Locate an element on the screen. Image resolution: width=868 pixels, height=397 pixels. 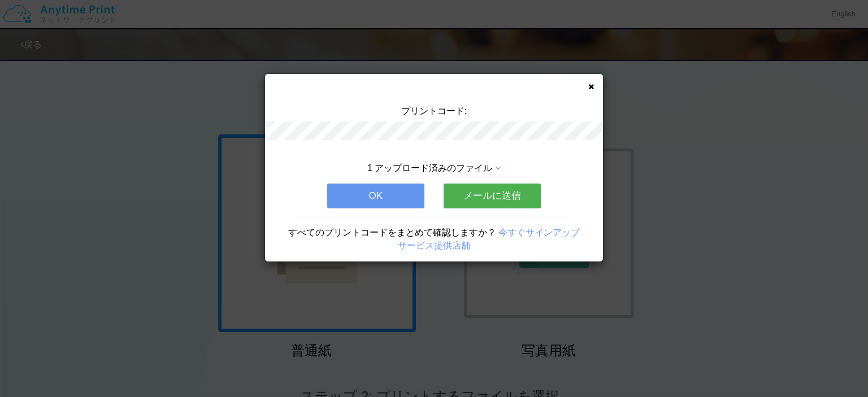
a: サービス提供店舗 is located at coordinates (434, 245).